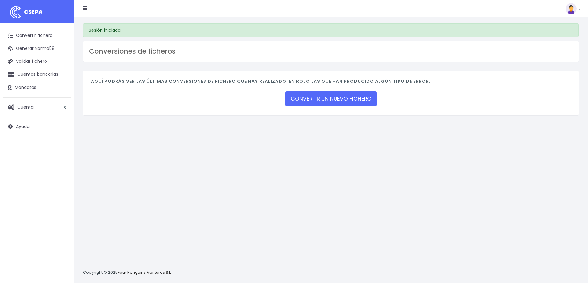 This screenshot has height=283, width=588. I want to click on span: CSEPA, so click(33, 12).